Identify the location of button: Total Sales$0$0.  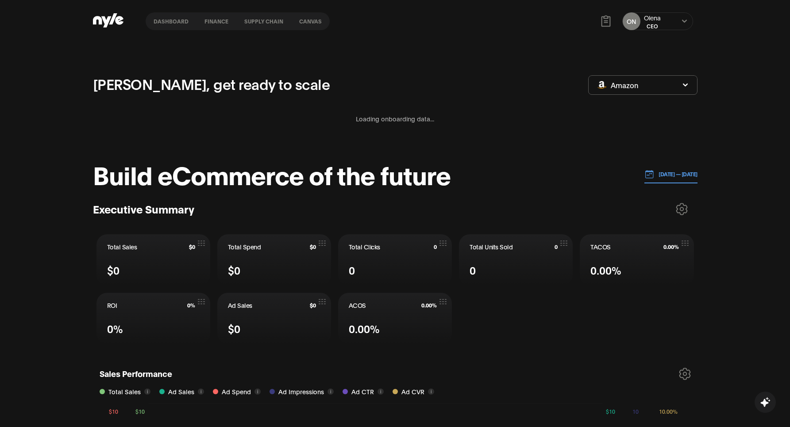
(153, 260).